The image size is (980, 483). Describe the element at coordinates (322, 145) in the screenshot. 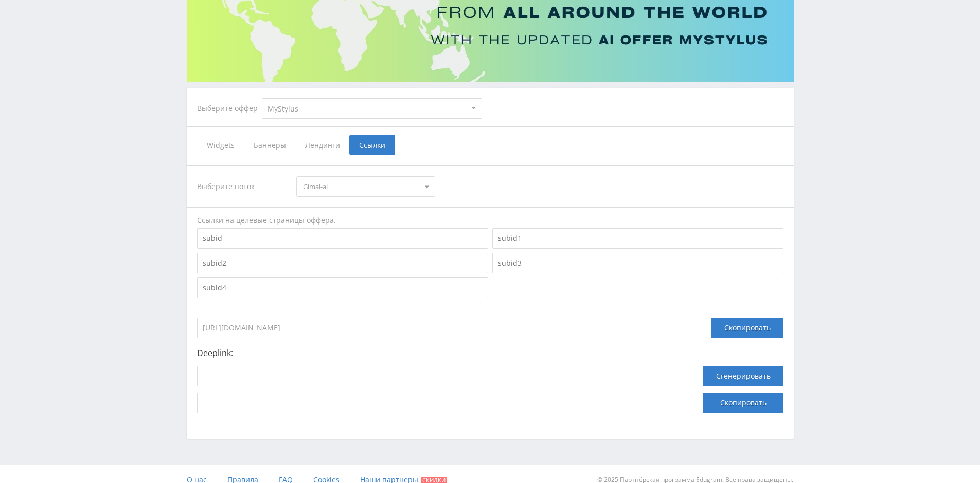

I see `span: Лендинги` at that location.